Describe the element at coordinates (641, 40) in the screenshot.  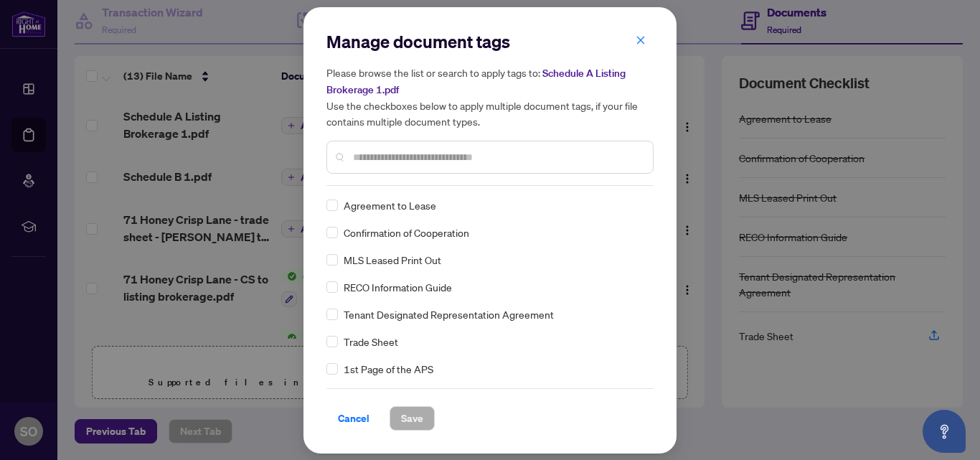
I see `span: close` at that location.